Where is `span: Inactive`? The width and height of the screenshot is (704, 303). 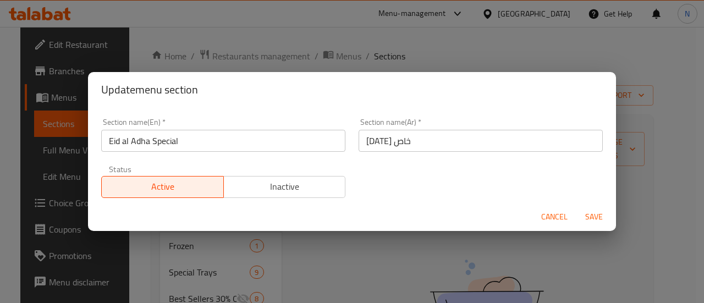 span: Inactive is located at coordinates (285, 186).